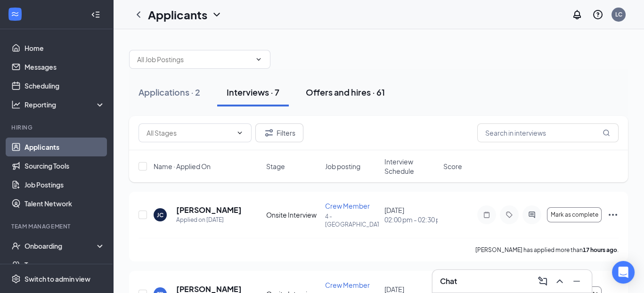 The height and width of the screenshot is (293, 644). I want to click on div: Hiring, so click(57, 127).